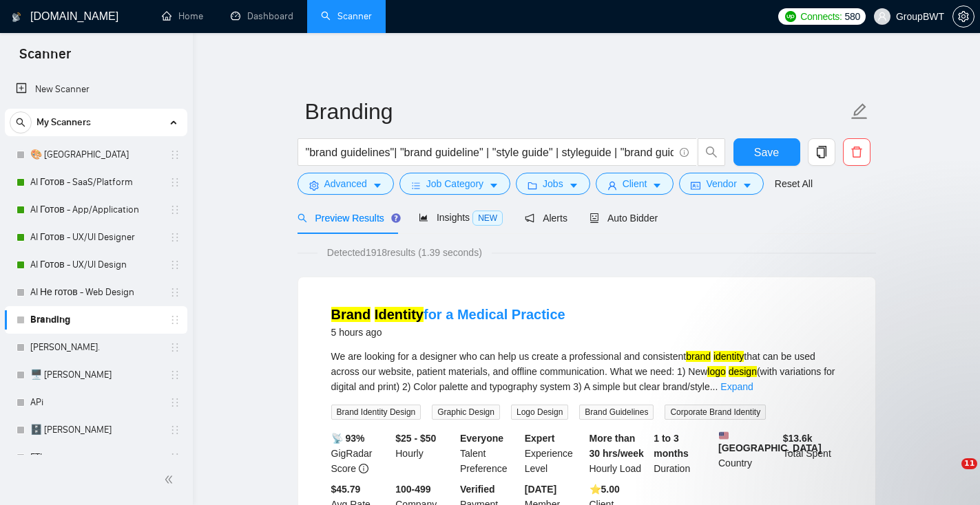  Describe the element at coordinates (96, 320) in the screenshot. I see `a: Branding` at that location.